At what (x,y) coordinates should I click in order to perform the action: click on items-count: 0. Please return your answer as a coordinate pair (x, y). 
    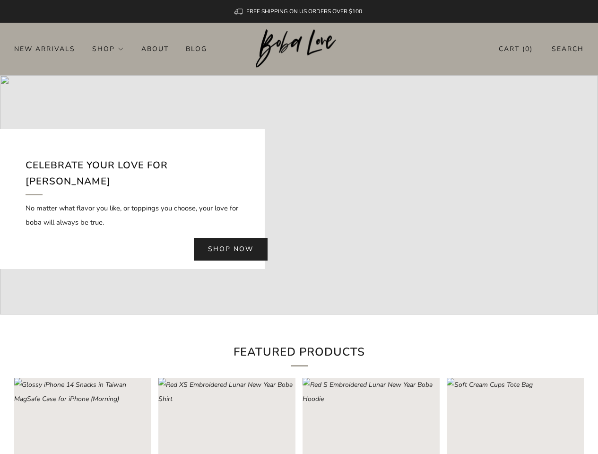
    Looking at the image, I should click on (528, 49).